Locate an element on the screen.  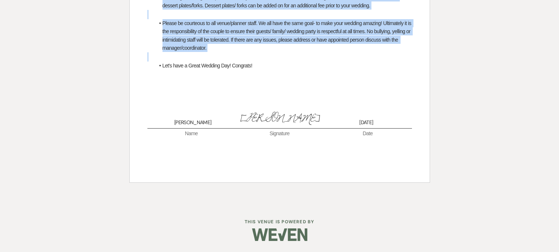
li: Please be courteous to all venue/planner staff. We all have the same goal- to make your wedding a... is located at coordinates (284, 36).